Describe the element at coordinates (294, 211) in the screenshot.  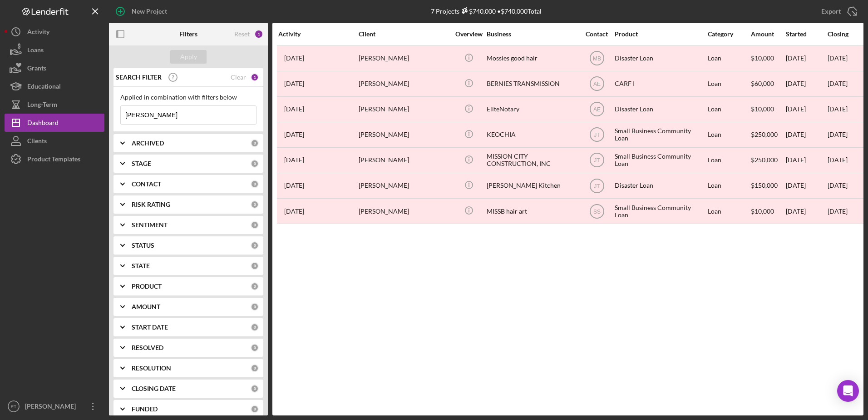
I see `time: 2023-08-31 03:07` at that location.